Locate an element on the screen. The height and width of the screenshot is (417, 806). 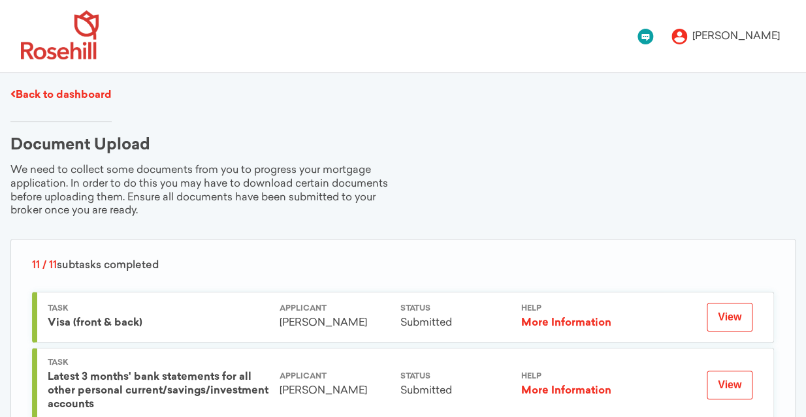
div: subtasks completed is located at coordinates (403, 266).